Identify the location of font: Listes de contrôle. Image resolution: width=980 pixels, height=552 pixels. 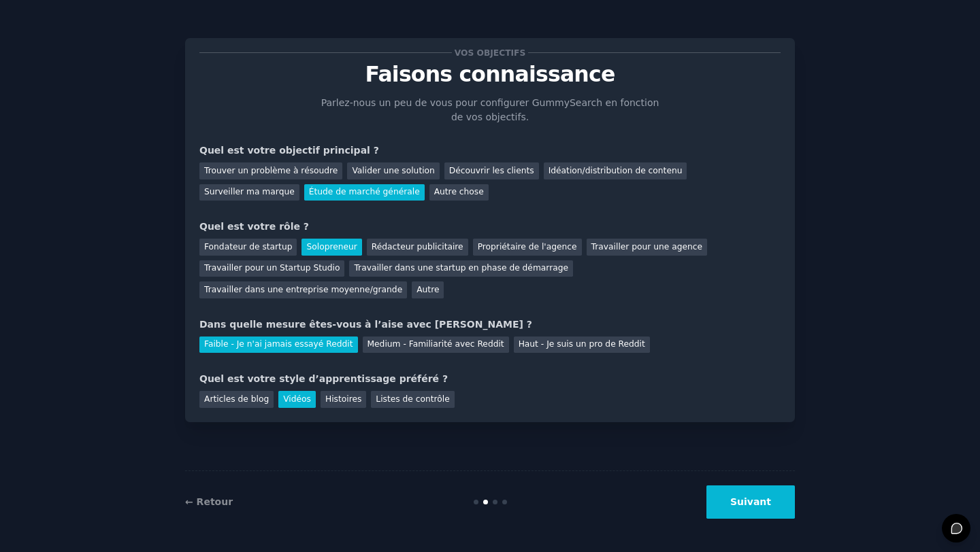
(413, 399).